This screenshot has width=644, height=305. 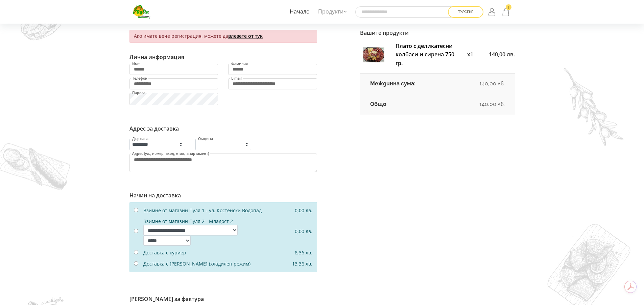 I want to click on input: Взимне от магазин Пуля 1 - ул. Костенски Водопад 0,00 лв., so click(x=136, y=210).